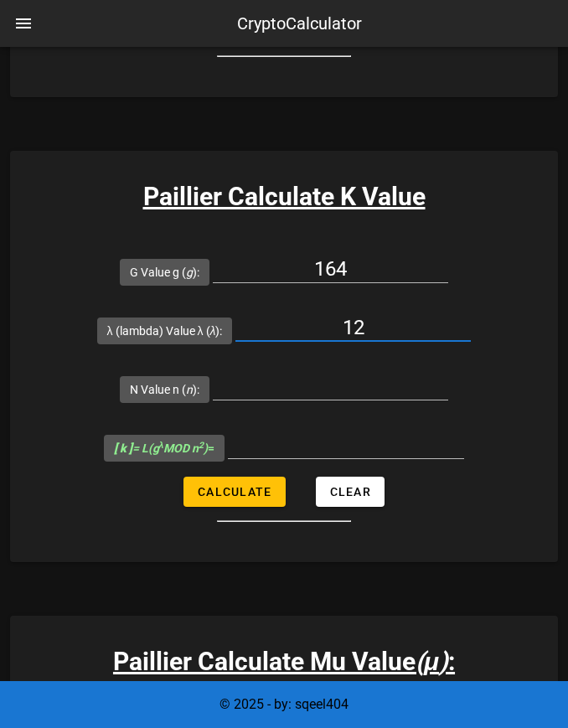 Image resolution: width=568 pixels, height=728 pixels. What do you see at coordinates (190, 272) in the screenshot?
I see `i: g` at bounding box center [190, 272].